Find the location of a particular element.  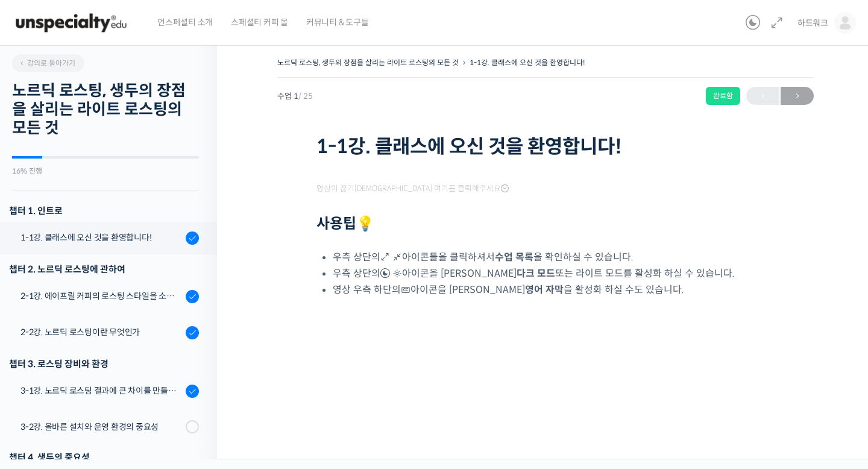

span: 강의로 돌아가기 is located at coordinates (47, 62).